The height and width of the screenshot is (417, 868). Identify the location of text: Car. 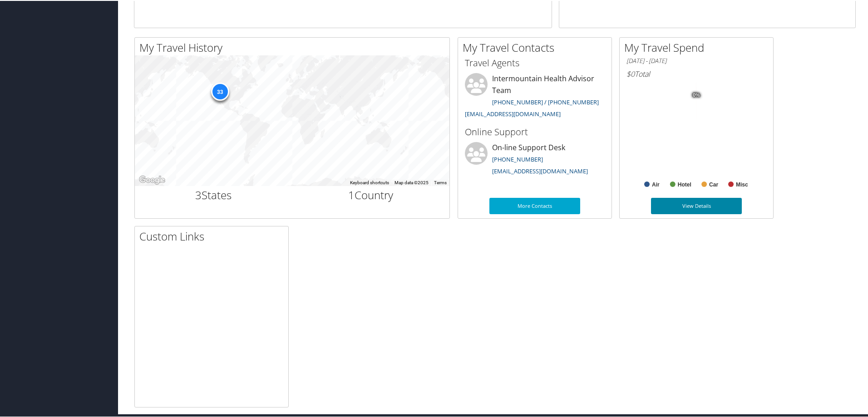
(714, 183).